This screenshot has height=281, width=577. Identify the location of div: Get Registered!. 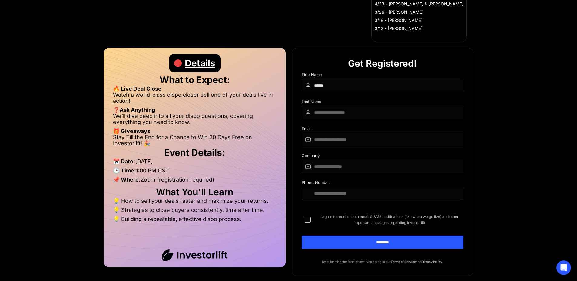
(382, 63).